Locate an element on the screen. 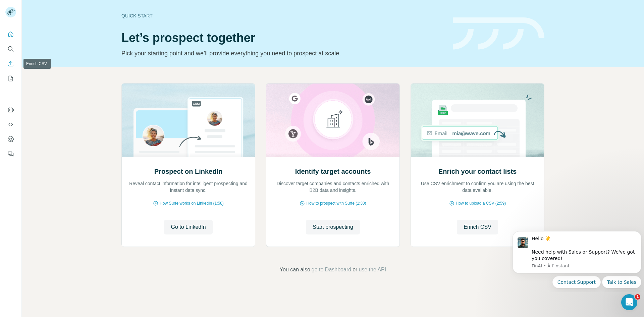 The image size is (644, 317). span: go to Dashboard is located at coordinates (331, 269).